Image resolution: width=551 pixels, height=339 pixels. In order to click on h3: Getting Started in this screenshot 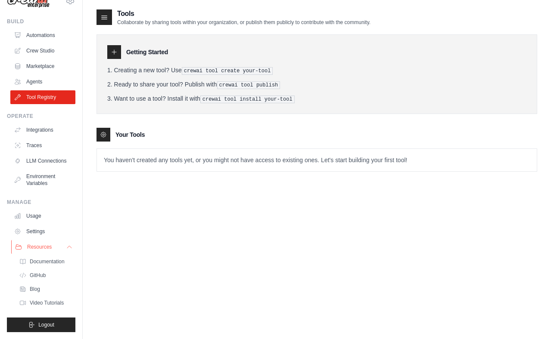, I will do `click(147, 52)`.